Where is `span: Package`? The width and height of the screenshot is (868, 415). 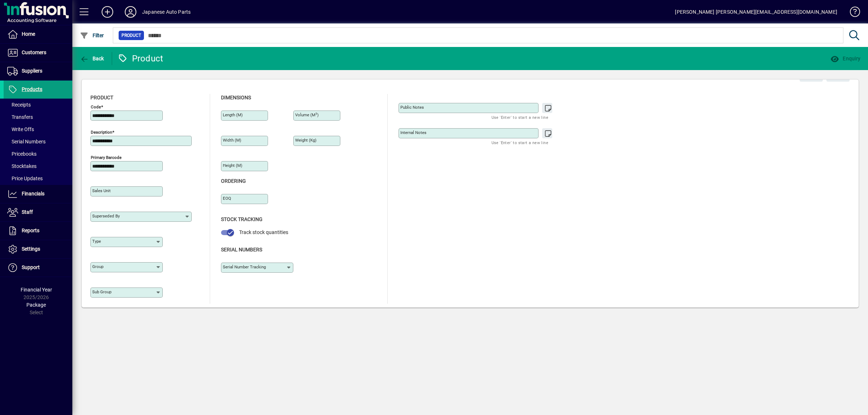 span: Package is located at coordinates (36, 305).